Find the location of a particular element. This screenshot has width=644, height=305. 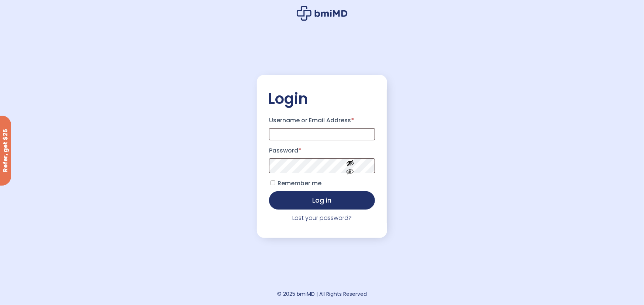

a: Lost your password? is located at coordinates (322, 218).